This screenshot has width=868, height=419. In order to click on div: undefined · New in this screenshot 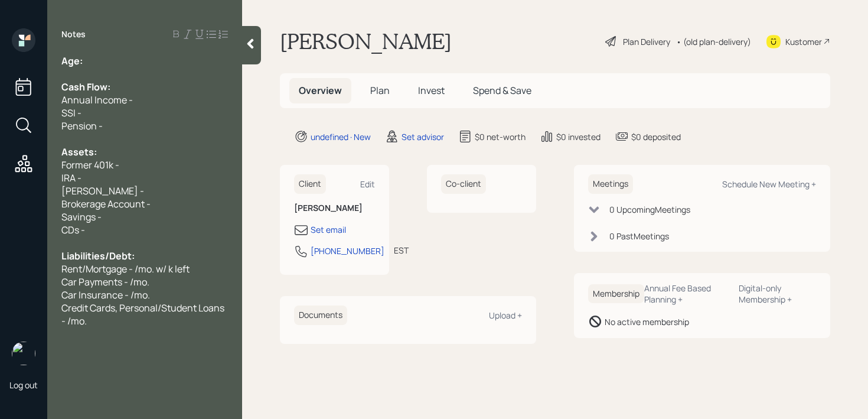, I will do `click(341, 137)`.